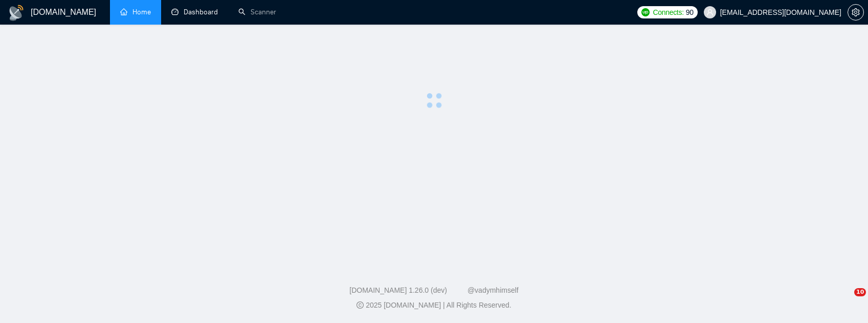 The height and width of the screenshot is (323, 868). What do you see at coordinates (860, 292) in the screenshot?
I see `span: 10` at bounding box center [860, 292].